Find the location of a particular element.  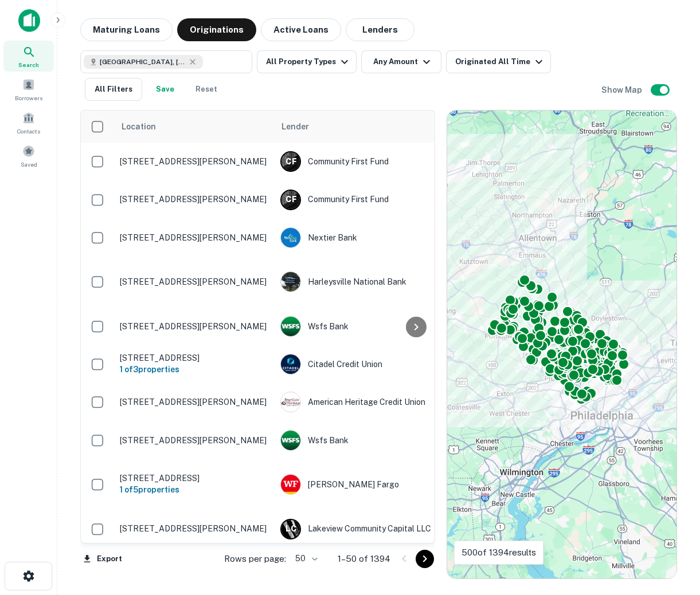

div: American Heritage Credit Union is located at coordinates (366, 402).